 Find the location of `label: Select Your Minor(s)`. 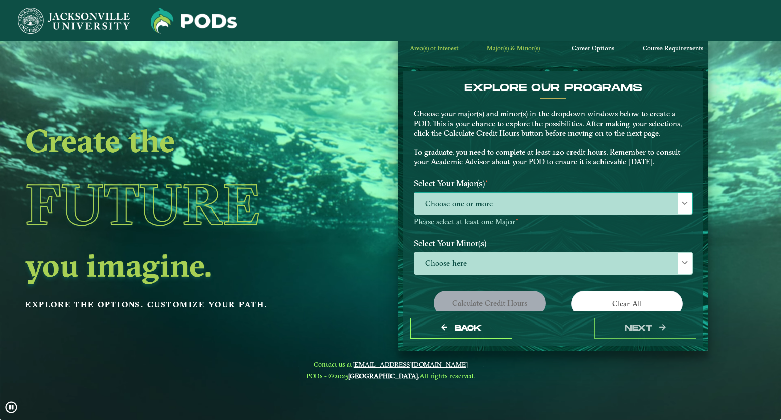

label: Select Your Minor(s) is located at coordinates (553, 242).